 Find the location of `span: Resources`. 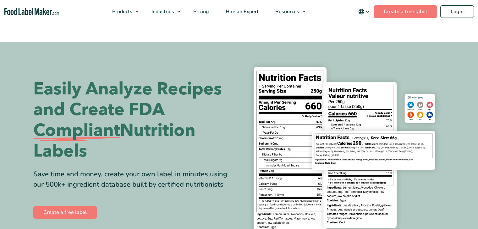

span: Resources is located at coordinates (286, 12).